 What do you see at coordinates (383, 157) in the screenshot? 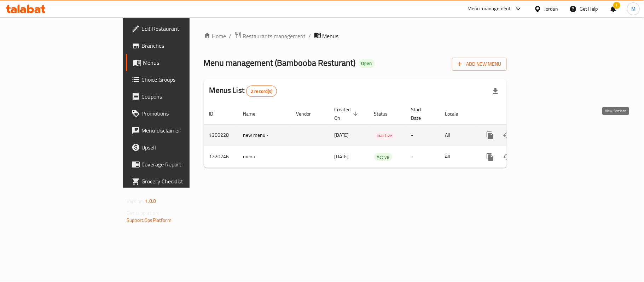
I see `span: Active` at bounding box center [383, 157].